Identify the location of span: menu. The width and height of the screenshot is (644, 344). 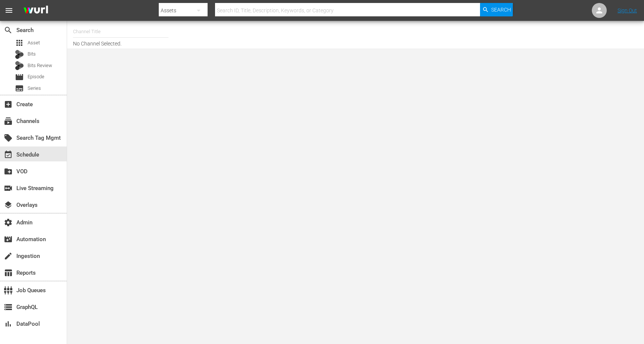
(9, 11).